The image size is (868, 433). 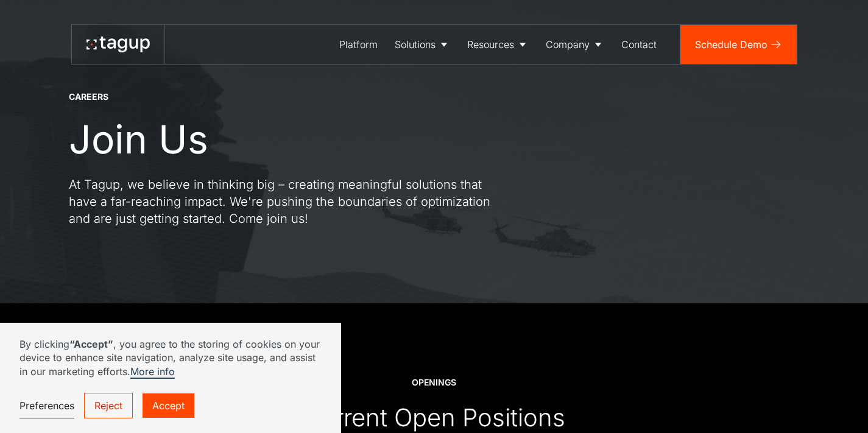 I want to click on h1: Join Us, so click(x=138, y=139).